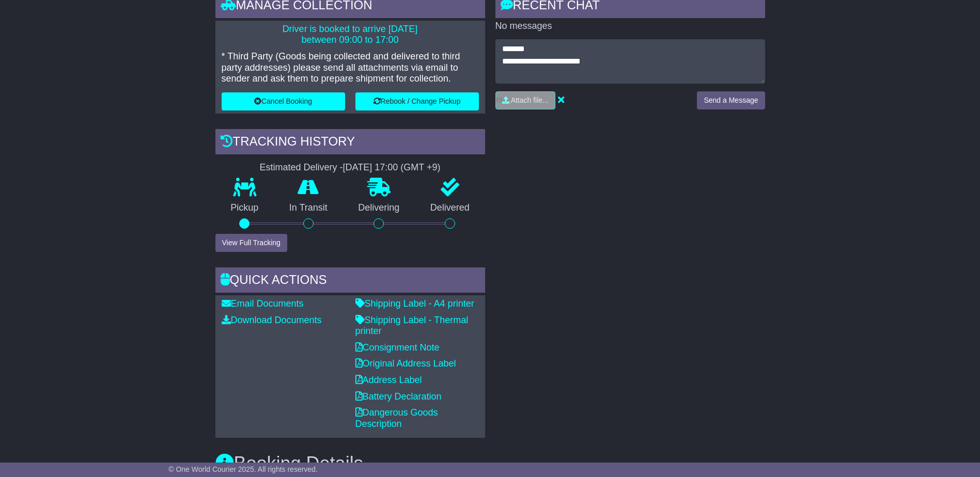  What do you see at coordinates (397, 348) in the screenshot?
I see `a: Consignment Note` at bounding box center [397, 348].